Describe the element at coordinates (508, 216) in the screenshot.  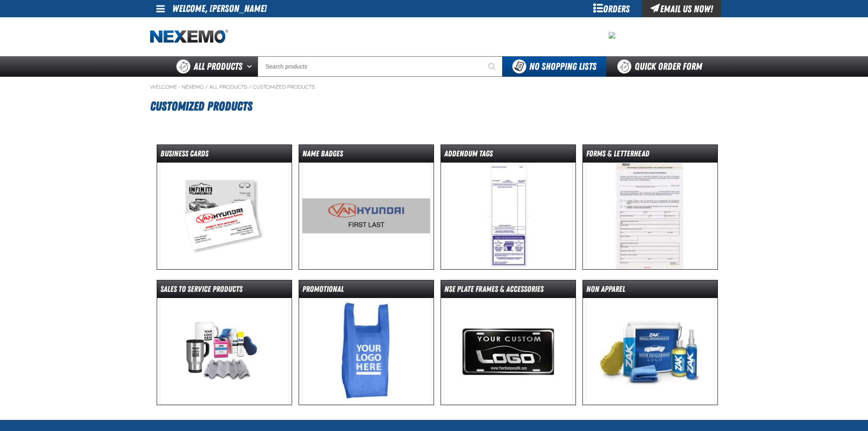
I see `img: Addendum Tags` at that location.